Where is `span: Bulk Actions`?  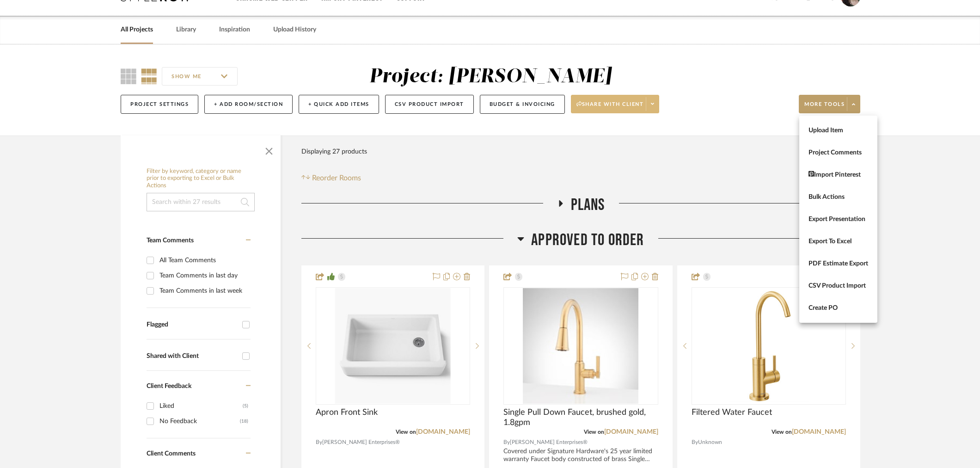 span: Bulk Actions is located at coordinates (838, 197).